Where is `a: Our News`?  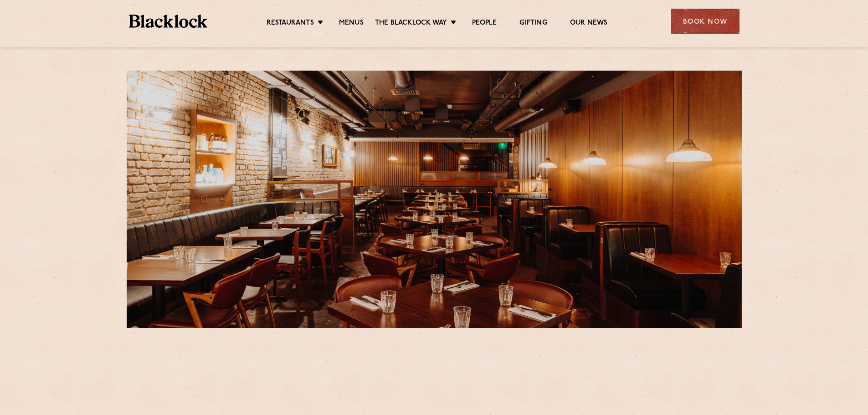 a: Our News is located at coordinates (589, 24).